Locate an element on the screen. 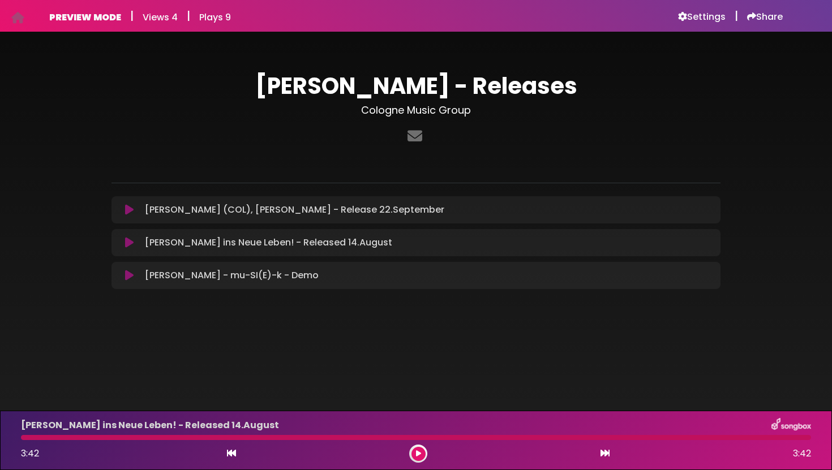 This screenshot has height=470, width=832. a: Settings is located at coordinates (702, 17).